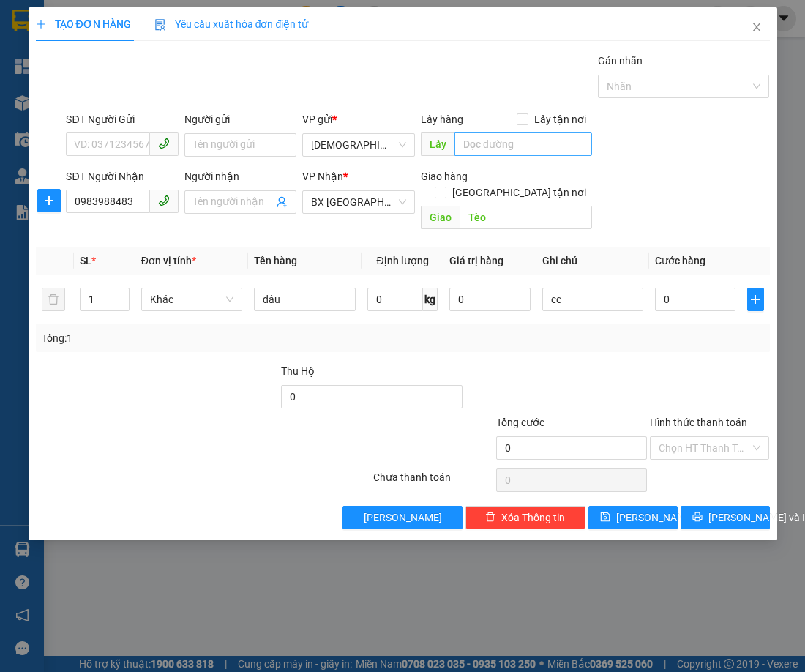 Image resolution: width=805 pixels, height=672 pixels. Describe the element at coordinates (123, 176) in the screenshot. I see `div: SĐT Người Nhận` at that location.